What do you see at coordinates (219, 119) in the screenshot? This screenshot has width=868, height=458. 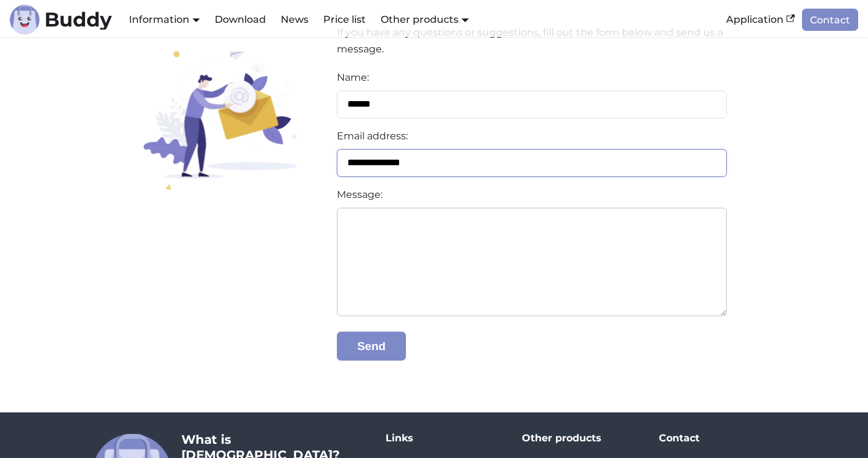 I see `img: Schedule a demonstration` at bounding box center [219, 119].